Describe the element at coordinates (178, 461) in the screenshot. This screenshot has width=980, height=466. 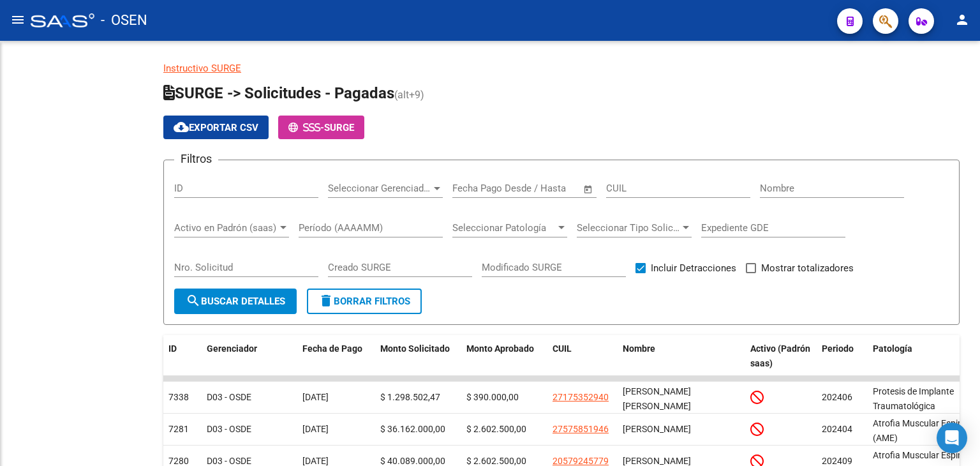
I see `span: 7280` at that location.